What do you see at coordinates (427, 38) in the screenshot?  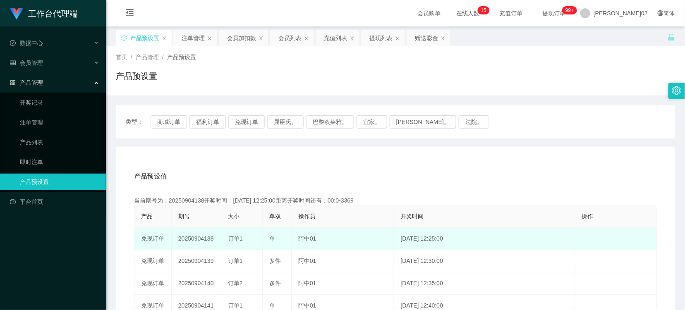 I see `div: 赠送彩金` at bounding box center [427, 38].